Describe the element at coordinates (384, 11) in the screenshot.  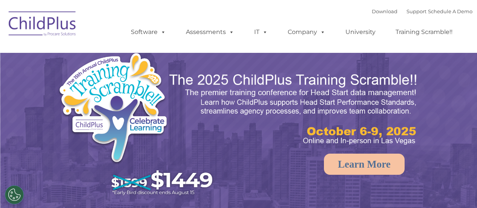
I see `a: Download` at that location.